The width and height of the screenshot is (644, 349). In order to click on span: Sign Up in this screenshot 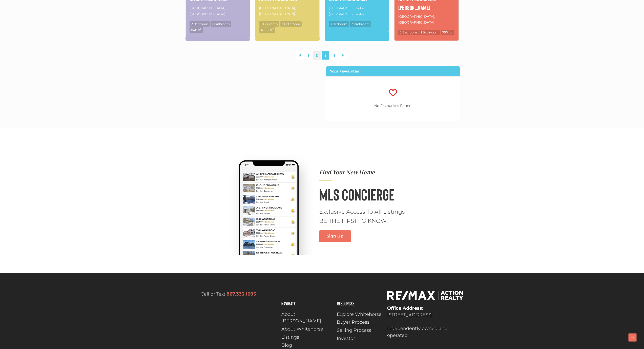, I will do `click(335, 236)`.